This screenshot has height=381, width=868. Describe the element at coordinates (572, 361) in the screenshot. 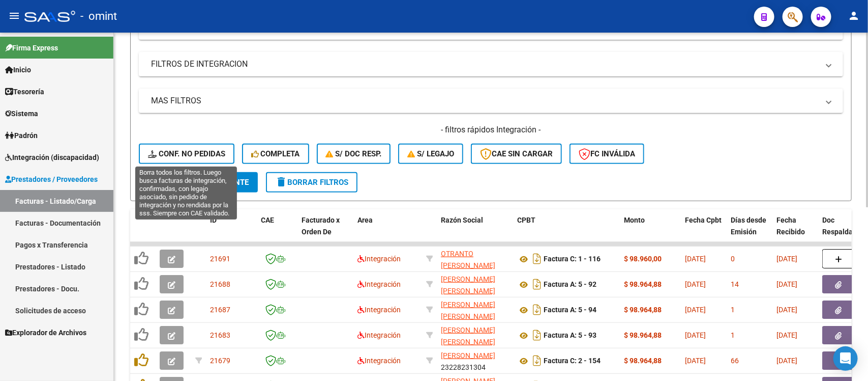

I see `strong: Factura C: 2 - 154` at that location.